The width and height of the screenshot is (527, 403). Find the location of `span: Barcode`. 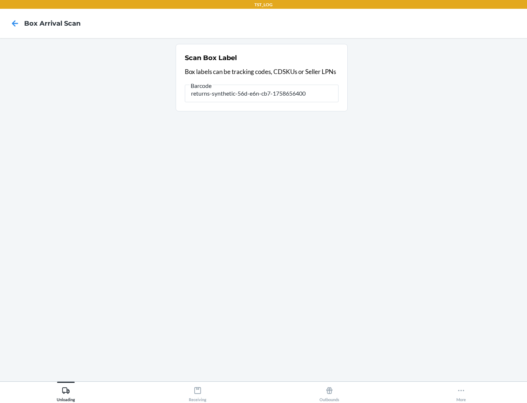

span: Barcode is located at coordinates (201, 86).